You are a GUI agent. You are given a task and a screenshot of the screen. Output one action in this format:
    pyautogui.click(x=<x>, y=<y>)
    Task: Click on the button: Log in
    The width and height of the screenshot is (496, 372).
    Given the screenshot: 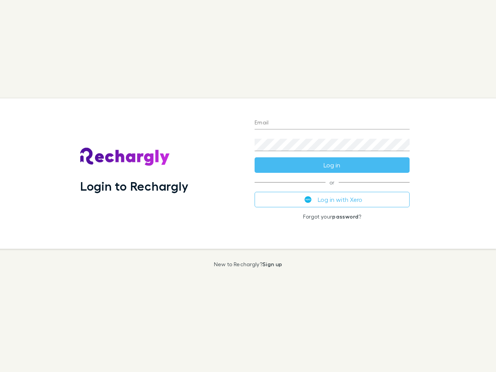 What is the action you would take?
    pyautogui.click(x=332, y=165)
    